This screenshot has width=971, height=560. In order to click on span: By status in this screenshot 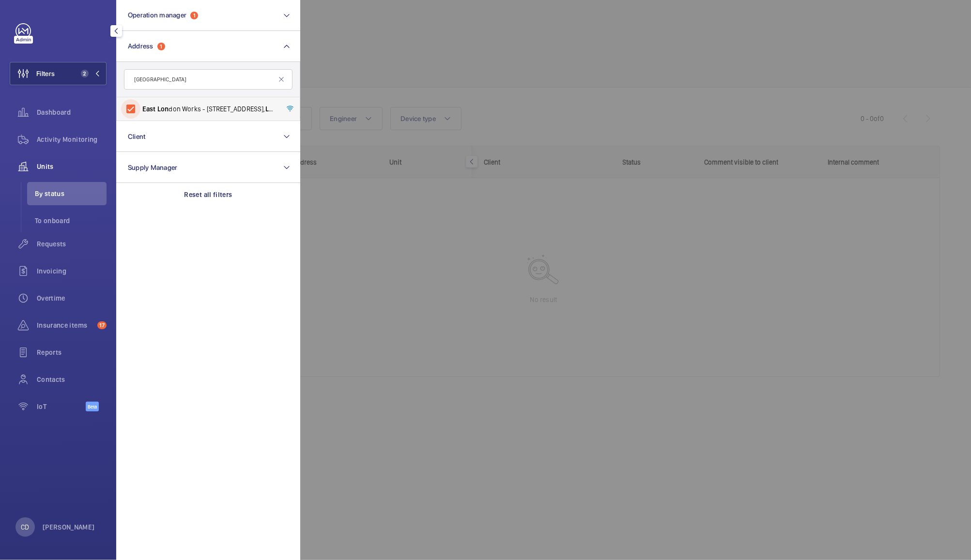, I will do `click(71, 193)`.